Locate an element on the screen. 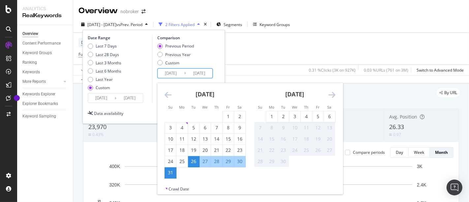 The width and height of the screenshot is (469, 202). div: Last 28 Days is located at coordinates (104, 54).